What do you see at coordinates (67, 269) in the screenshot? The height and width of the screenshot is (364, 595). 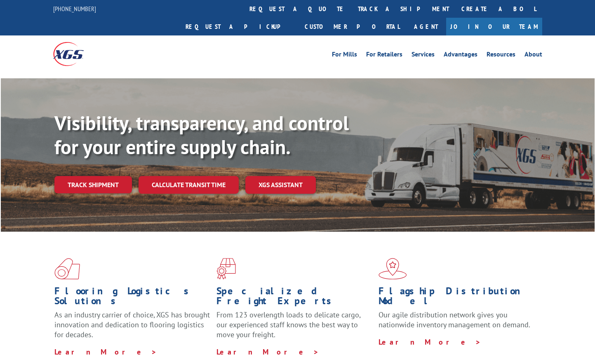 I see `img: xgs-icon-total-supply-chain-intelligence-red` at bounding box center [67, 269].